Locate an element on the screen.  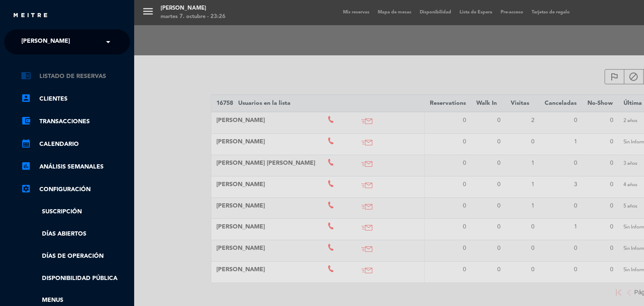
a: Transacciones is located at coordinates (75, 122).